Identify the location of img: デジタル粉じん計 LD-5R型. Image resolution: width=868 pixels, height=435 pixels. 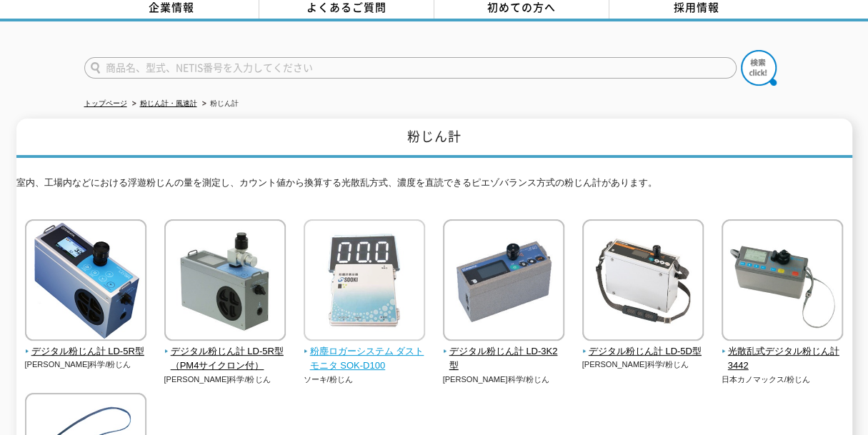
(85, 282).